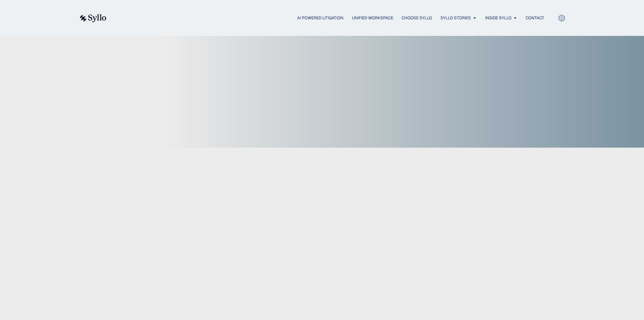 This screenshot has height=320, width=644. I want to click on a: Syllo Stories, so click(456, 18).